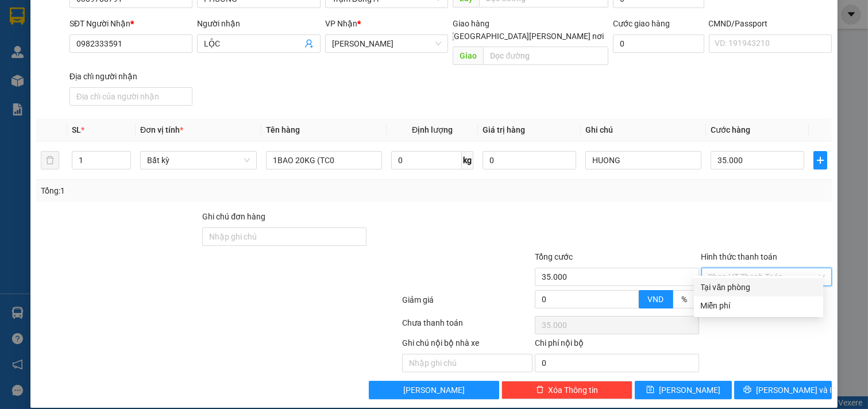 The image size is (868, 409). What do you see at coordinates (386, 43) in the screenshot?
I see `span: Hồ Chí Minh` at bounding box center [386, 43].